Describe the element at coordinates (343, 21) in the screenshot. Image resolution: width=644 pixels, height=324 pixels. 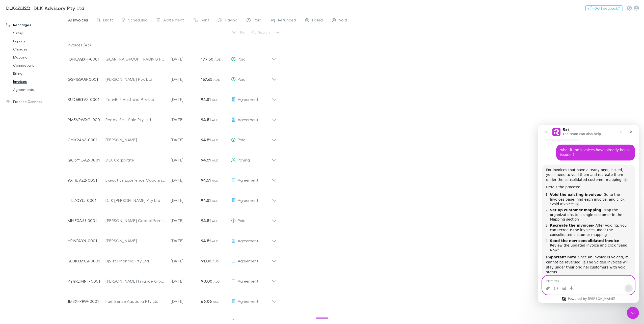
I see `span: Void` at that location.